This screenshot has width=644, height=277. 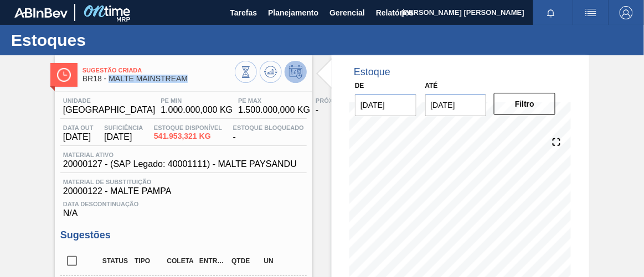 What do you see at coordinates (180, 155) in the screenshot?
I see `span: Material ativo` at bounding box center [180, 155].